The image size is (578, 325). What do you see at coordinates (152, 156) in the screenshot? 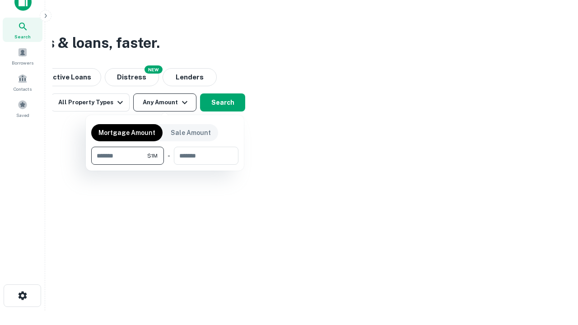
I see `span: $1M` at bounding box center [152, 156].